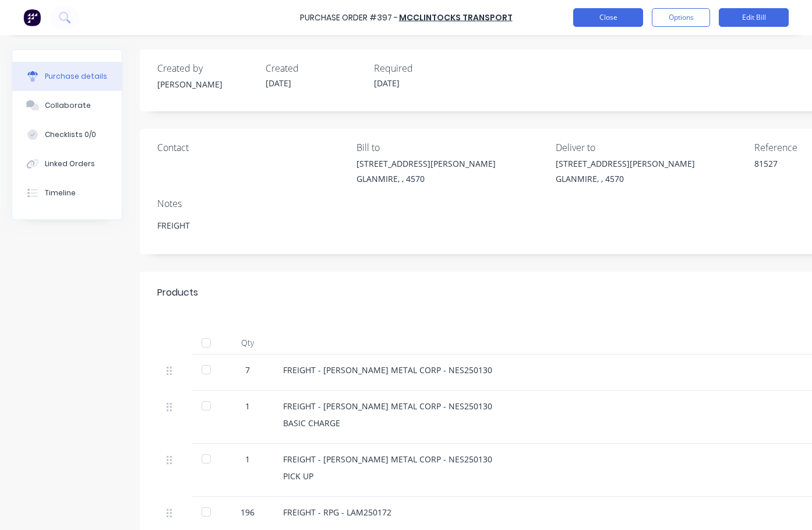 The height and width of the screenshot is (530, 812). I want to click on button: Collaborate, so click(67, 106).